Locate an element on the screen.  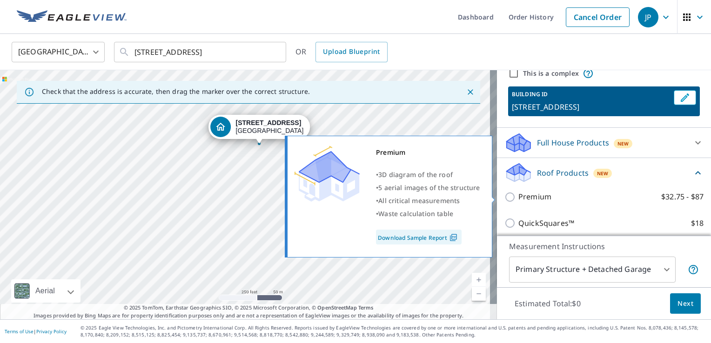
a: OpenStreetMap is located at coordinates (337, 308).